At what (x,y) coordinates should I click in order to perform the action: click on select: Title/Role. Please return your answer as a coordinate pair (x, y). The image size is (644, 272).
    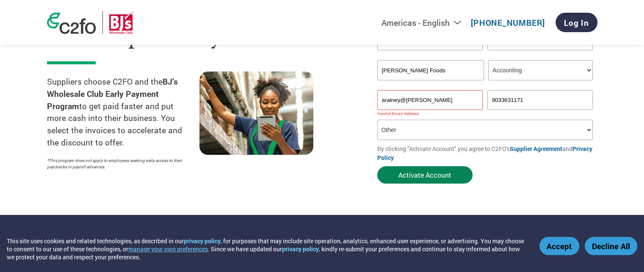
    Looking at the image, I should click on (540, 70).